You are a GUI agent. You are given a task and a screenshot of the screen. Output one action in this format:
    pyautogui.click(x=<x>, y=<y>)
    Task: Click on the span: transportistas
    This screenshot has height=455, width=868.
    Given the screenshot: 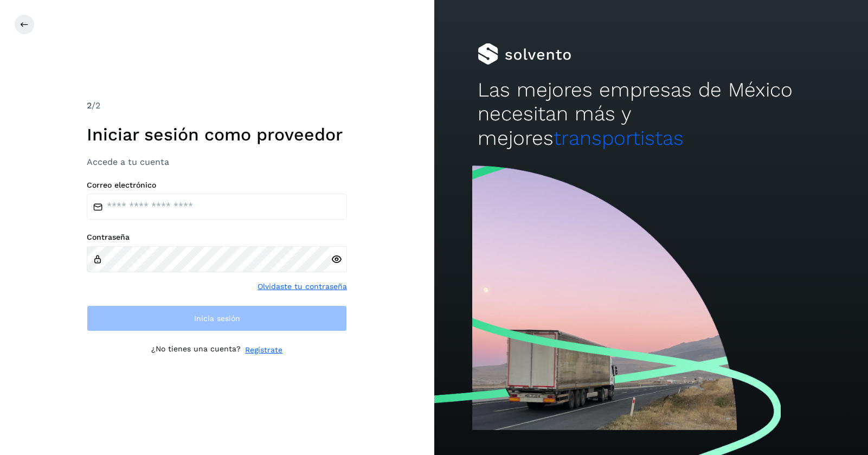 What is the action you would take?
    pyautogui.click(x=619, y=138)
    